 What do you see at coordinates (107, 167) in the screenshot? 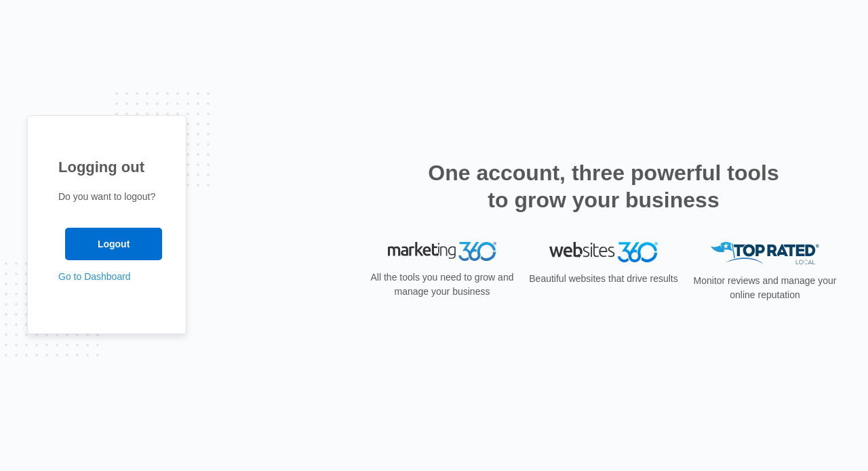
I see `h1: Logging out` at bounding box center [107, 167].